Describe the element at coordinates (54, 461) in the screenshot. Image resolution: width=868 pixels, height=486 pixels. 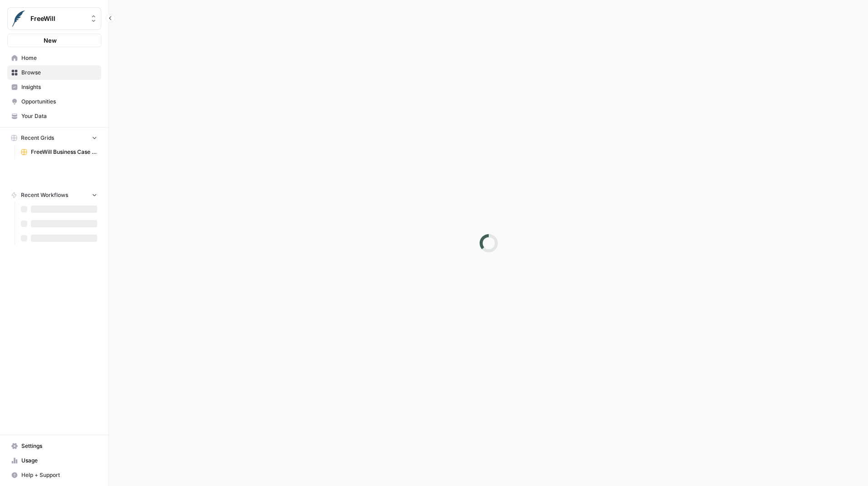
I see `a: Usage` at that location.